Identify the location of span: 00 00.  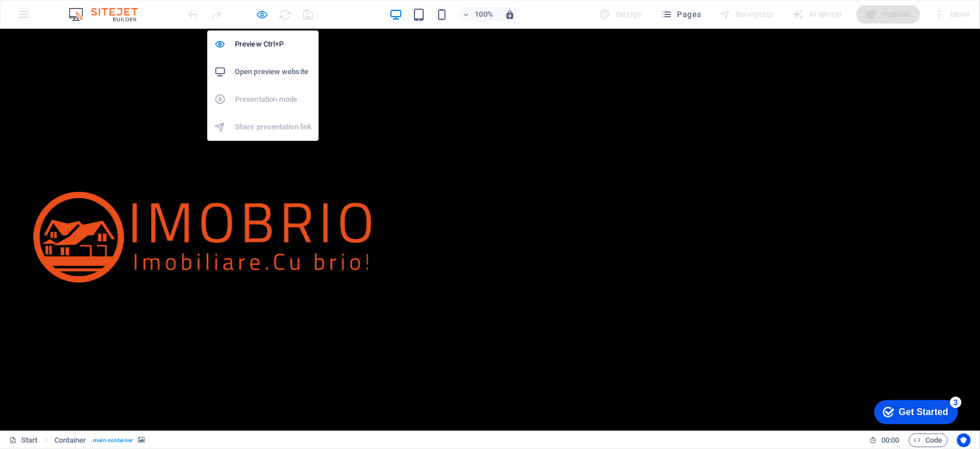
(890, 440).